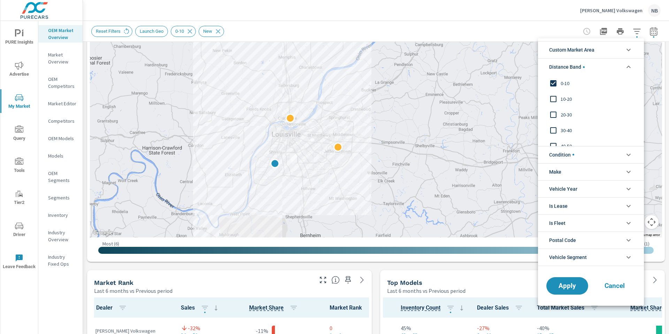 The height and width of the screenshot is (334, 669). What do you see at coordinates (590, 83) in the screenshot?
I see `div: 0-10` at bounding box center [590, 83].